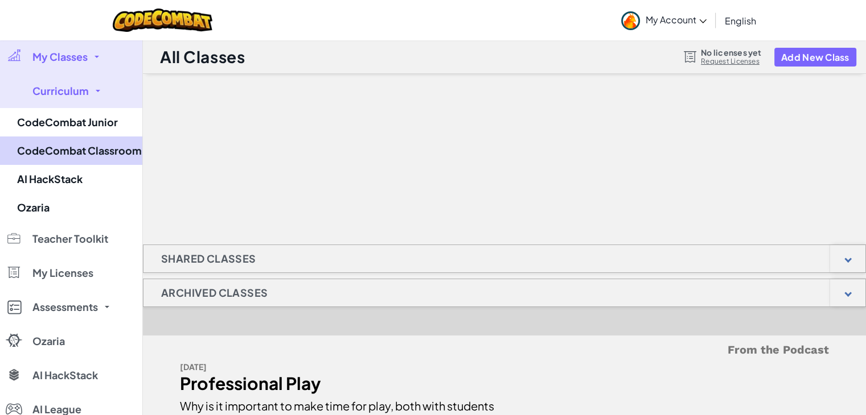 The width and height of the screenshot is (866, 415). Describe the element at coordinates (57, 410) in the screenshot. I see `span: AI League` at that location.